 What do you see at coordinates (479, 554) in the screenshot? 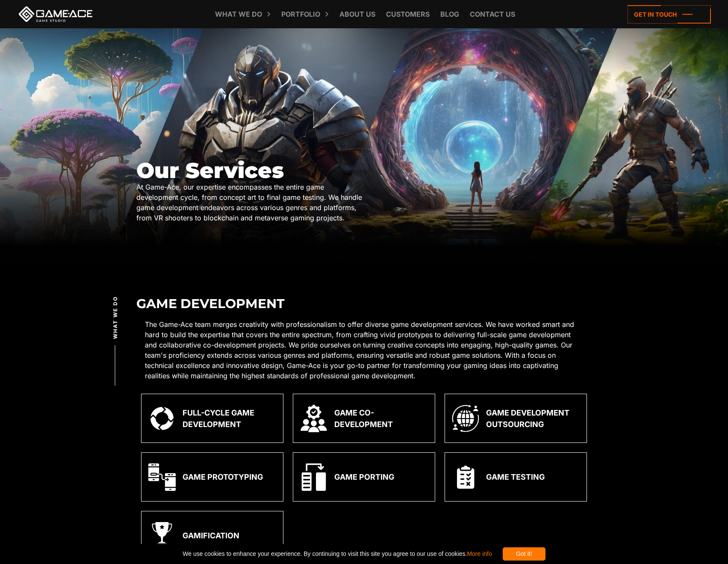
I see `a: More info` at bounding box center [479, 554].